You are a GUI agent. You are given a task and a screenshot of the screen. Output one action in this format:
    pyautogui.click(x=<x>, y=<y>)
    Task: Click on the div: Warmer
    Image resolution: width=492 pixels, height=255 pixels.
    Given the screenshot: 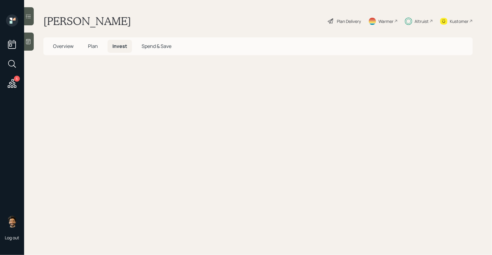 What is the action you would take?
    pyautogui.click(x=386, y=21)
    